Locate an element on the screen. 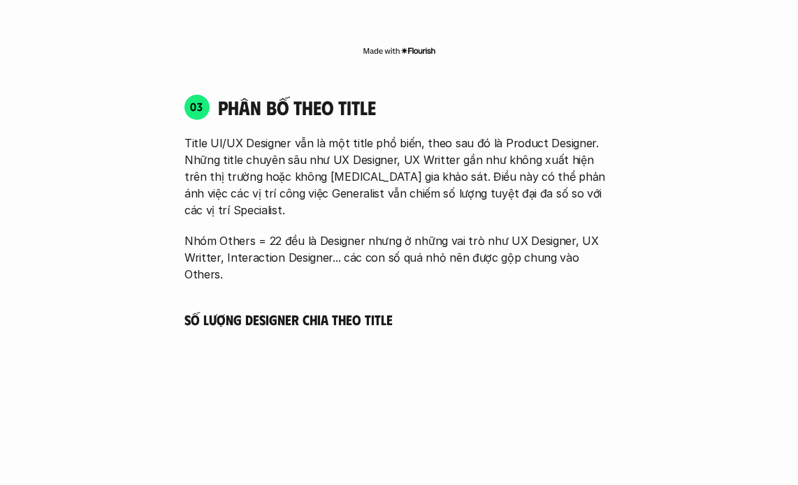 This screenshot has height=485, width=798. p: Nhóm Others = 22 đều là Designer nhưng ở những vai trò như UX Designer, UX Writter, Interaction D... is located at coordinates (399, 258).